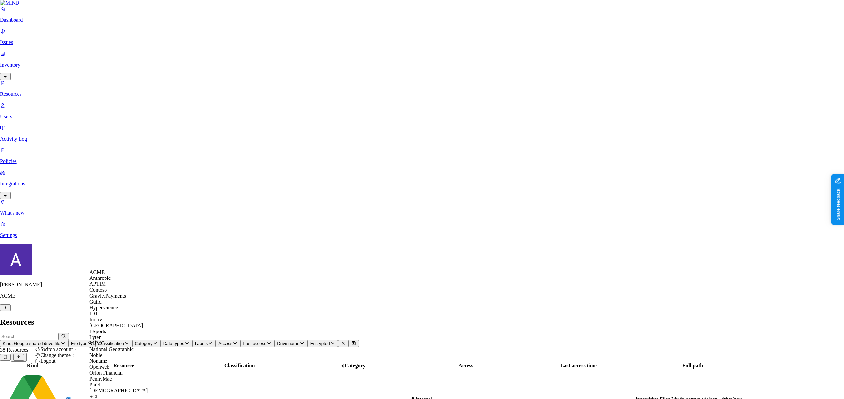 This screenshot has width=844, height=399. I want to click on span: Contoso, so click(98, 290).